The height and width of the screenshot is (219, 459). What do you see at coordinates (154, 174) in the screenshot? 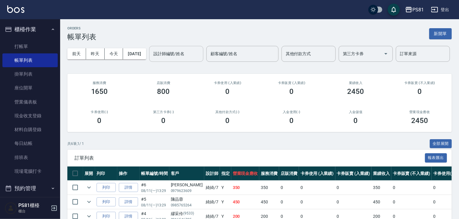
I see `th: 帳單編號/時間` at bounding box center [154, 174].